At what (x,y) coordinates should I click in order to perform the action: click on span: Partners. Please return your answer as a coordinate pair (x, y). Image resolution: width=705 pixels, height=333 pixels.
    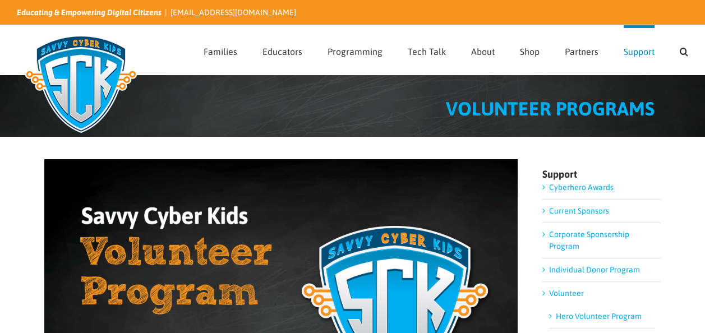
    Looking at the image, I should click on (582, 52).